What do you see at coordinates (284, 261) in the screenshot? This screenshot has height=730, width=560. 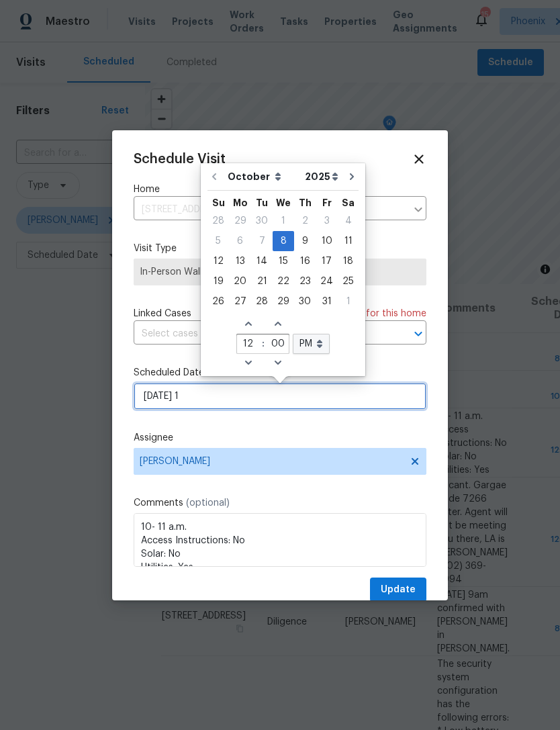 I see `div: 15` at bounding box center [284, 261].